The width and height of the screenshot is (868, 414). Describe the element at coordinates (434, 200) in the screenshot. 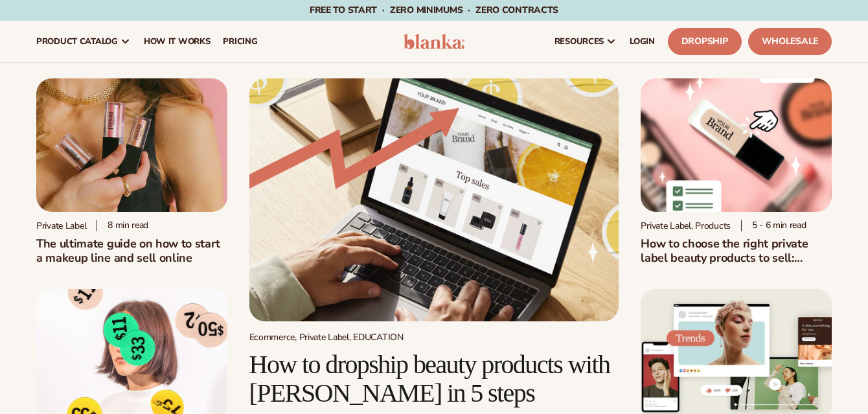

I see `img: Growing money with ecommerce` at that location.